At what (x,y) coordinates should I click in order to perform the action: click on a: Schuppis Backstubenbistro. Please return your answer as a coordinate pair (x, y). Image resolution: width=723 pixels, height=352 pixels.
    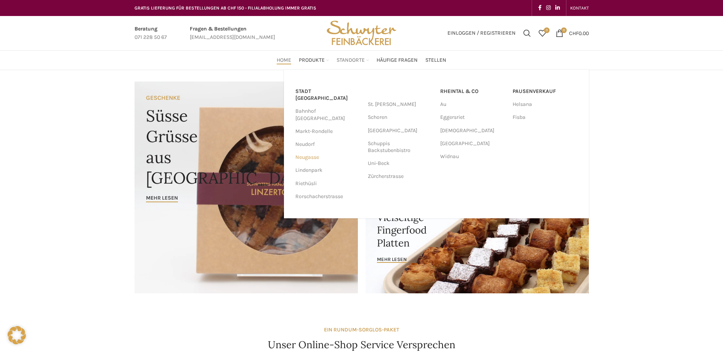
    Looking at the image, I should click on (400, 147).